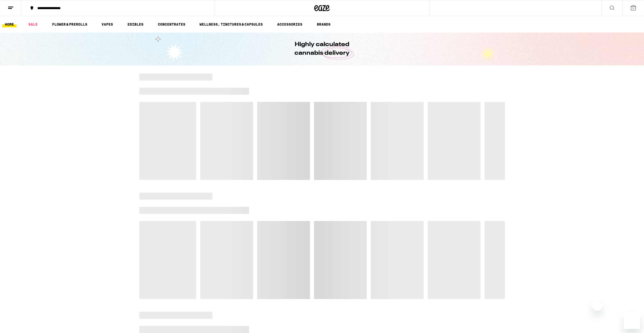 This screenshot has width=644, height=333. What do you see at coordinates (9, 24) in the screenshot?
I see `a: HOME` at bounding box center [9, 24].